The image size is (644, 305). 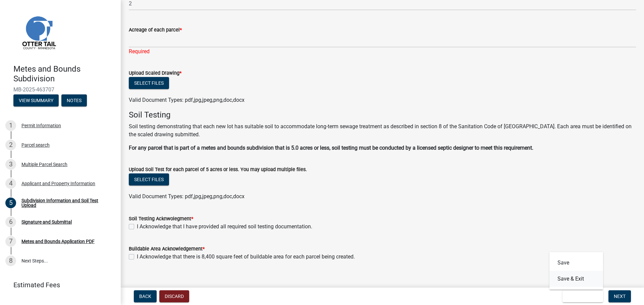 I want to click on div: Parcel search, so click(x=35, y=145).